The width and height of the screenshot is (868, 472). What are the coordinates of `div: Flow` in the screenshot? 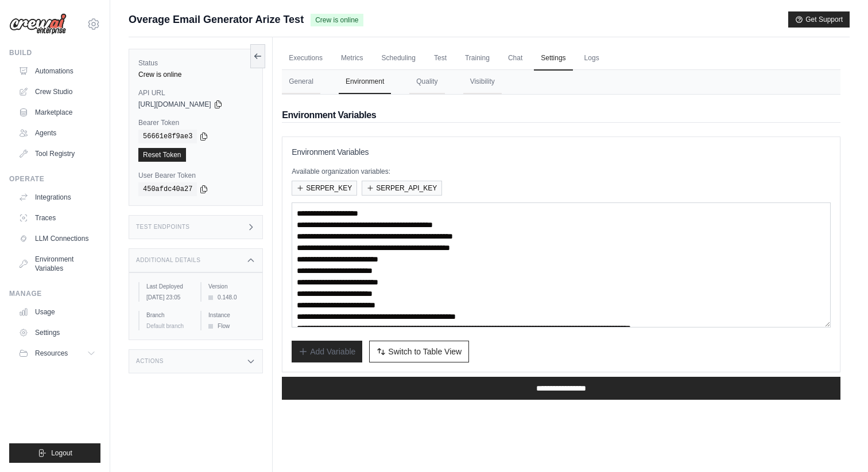 It's located at (231, 326).